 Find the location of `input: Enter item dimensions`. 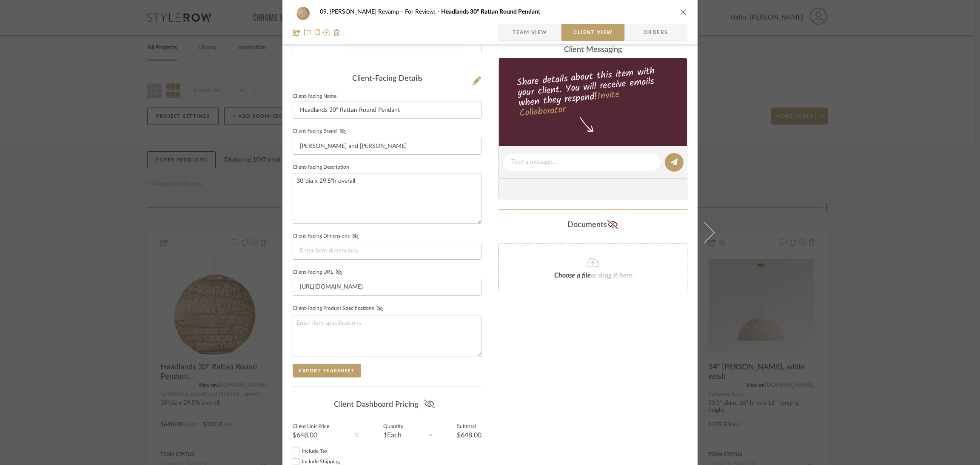

input: Enter item dimensions is located at coordinates (387, 251).